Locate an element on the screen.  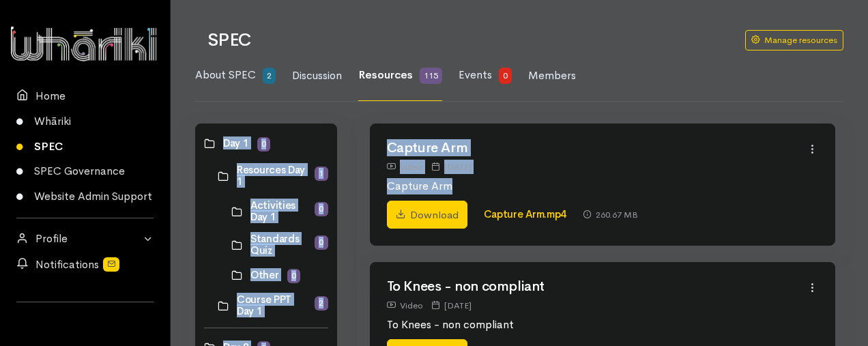
span: 0 is located at coordinates (505, 76).